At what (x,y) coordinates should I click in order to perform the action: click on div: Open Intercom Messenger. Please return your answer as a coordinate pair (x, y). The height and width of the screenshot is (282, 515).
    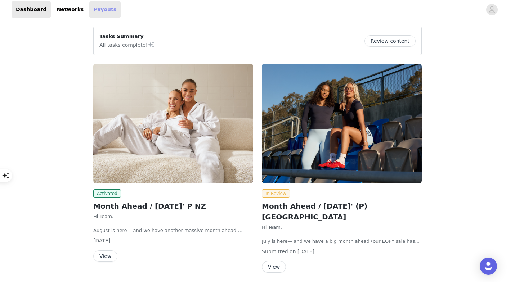
    Looking at the image, I should click on (488, 267).